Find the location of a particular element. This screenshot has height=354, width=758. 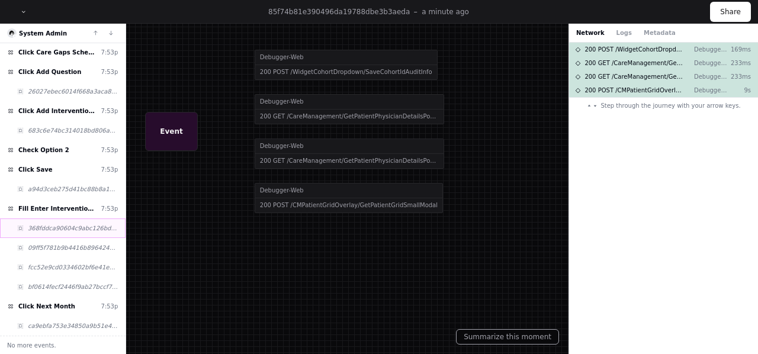

button: Summarize this moment is located at coordinates (507, 337).